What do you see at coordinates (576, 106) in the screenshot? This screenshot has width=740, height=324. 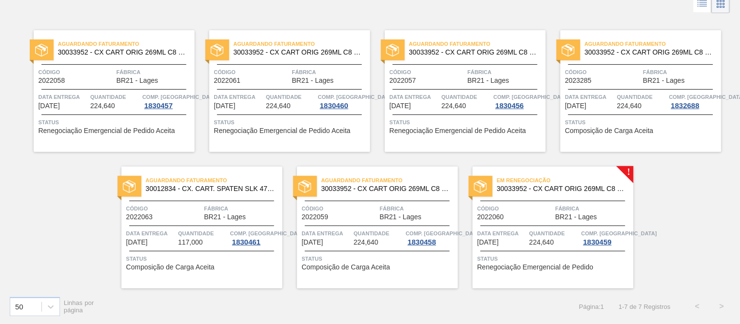 I see `span: 15/10/2025` at bounding box center [576, 106].